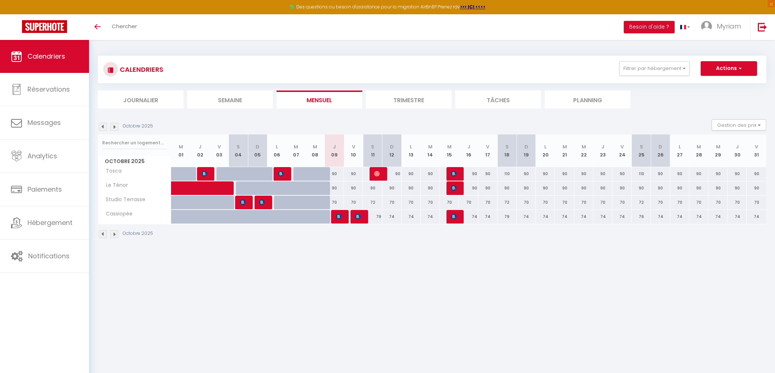 The height and width of the screenshot is (373, 775). I want to click on span: Studio Terrasse, so click(123, 200).